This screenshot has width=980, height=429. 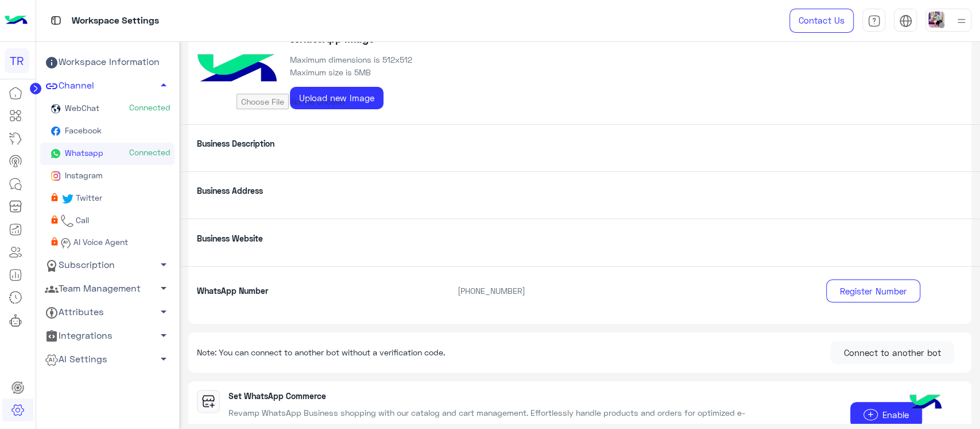 What do you see at coordinates (89, 197) in the screenshot?
I see `span: Twitter` at bounding box center [89, 197].